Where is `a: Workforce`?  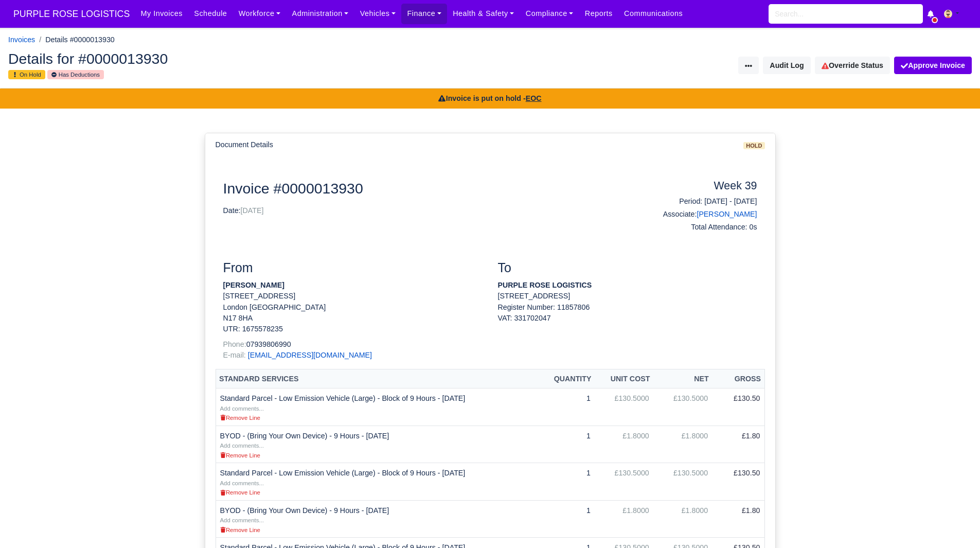
a: Workforce is located at coordinates (259, 13).